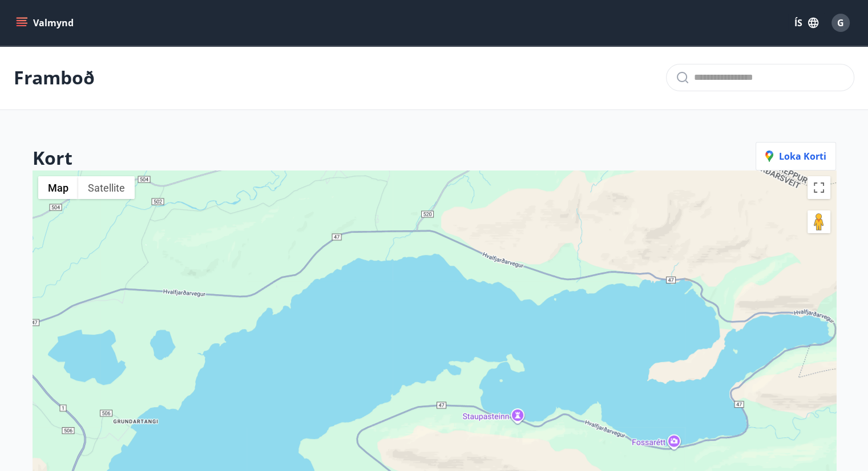  What do you see at coordinates (819, 221) in the screenshot?
I see `button: Drag Pegman onto the map to open Street View` at bounding box center [819, 221].